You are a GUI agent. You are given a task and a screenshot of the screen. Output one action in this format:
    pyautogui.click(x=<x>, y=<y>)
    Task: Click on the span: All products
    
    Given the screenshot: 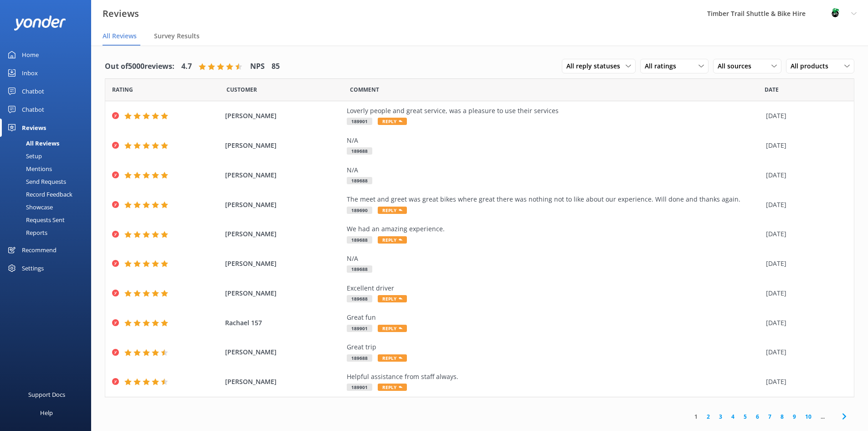 What is the action you would take?
    pyautogui.click(x=812, y=66)
    